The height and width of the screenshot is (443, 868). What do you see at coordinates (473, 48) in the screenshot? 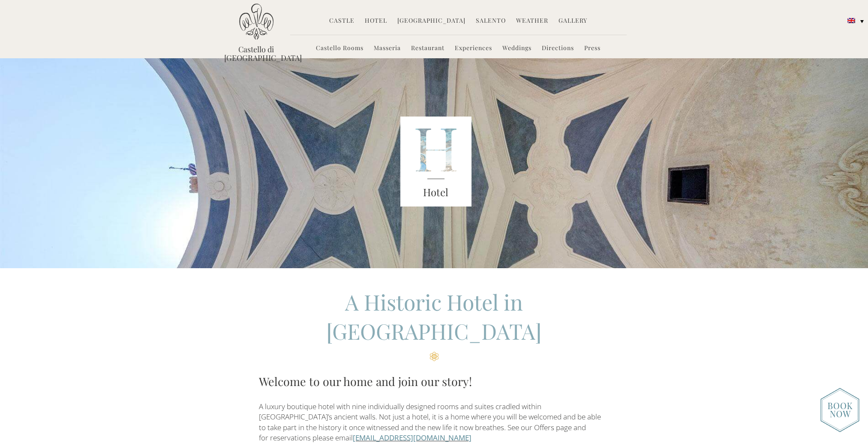
I see `a: Experiences` at bounding box center [473, 48].